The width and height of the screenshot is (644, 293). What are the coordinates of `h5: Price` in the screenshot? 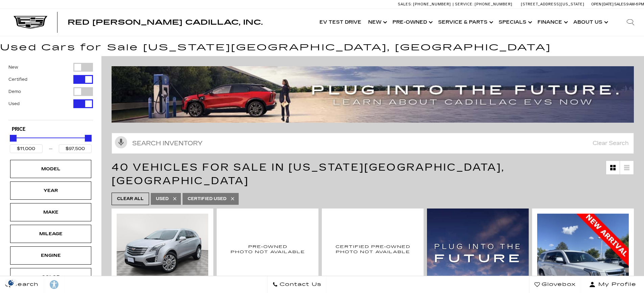 It's located at (50, 129).